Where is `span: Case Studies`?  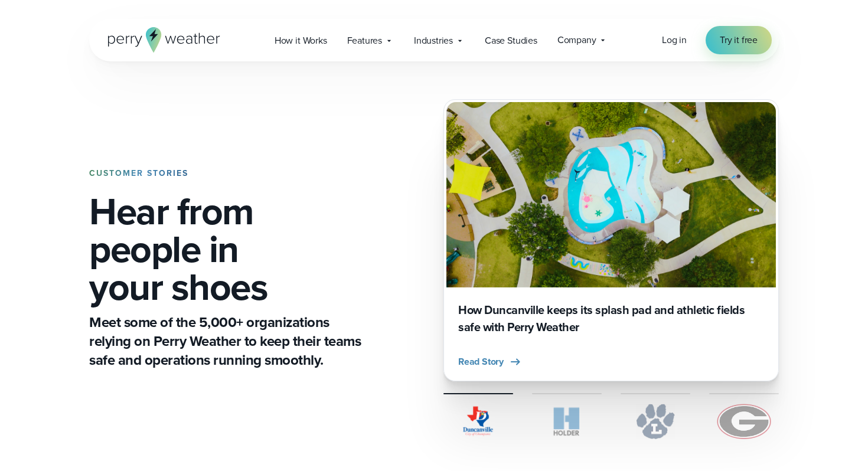
span: Case Studies is located at coordinates (511, 40).